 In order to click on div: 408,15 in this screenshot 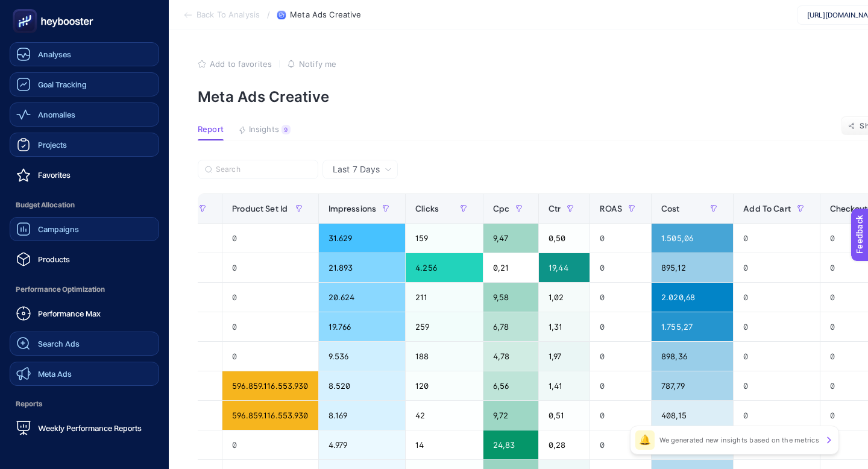, I will do `click(692, 415)`.